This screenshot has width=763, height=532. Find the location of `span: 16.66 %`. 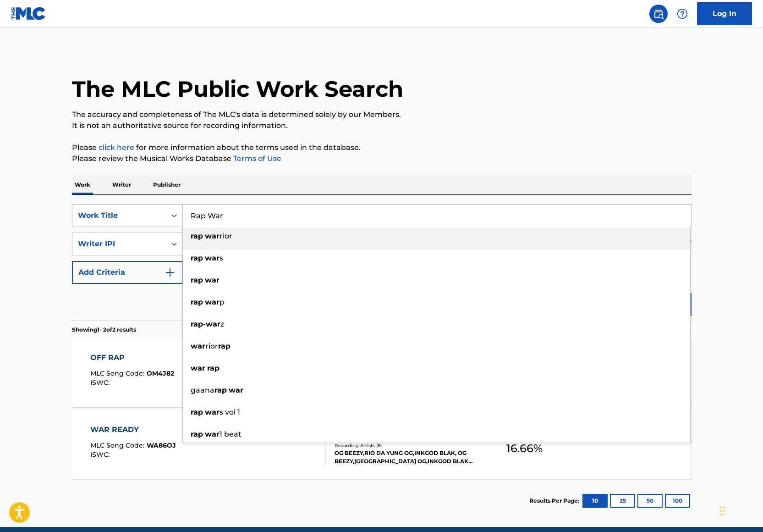

span: 16.66 % is located at coordinates (524, 448).